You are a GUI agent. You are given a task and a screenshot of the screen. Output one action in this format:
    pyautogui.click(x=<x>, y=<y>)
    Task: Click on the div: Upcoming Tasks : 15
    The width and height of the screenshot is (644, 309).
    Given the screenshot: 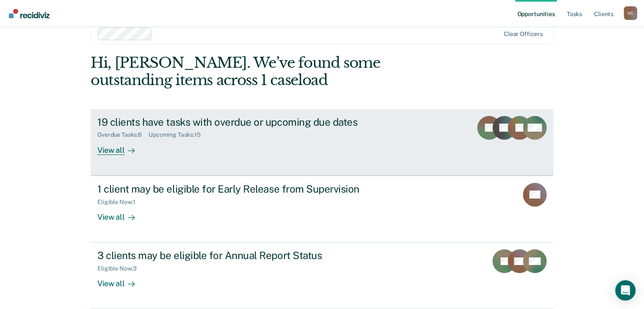 What is the action you would take?
    pyautogui.click(x=178, y=135)
    